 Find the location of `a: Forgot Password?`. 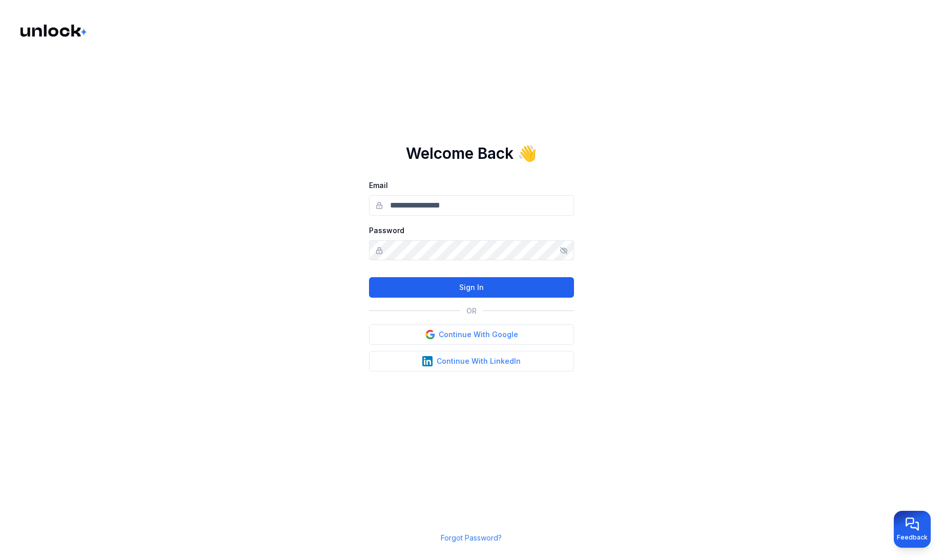

a: Forgot Password? is located at coordinates (472, 537).